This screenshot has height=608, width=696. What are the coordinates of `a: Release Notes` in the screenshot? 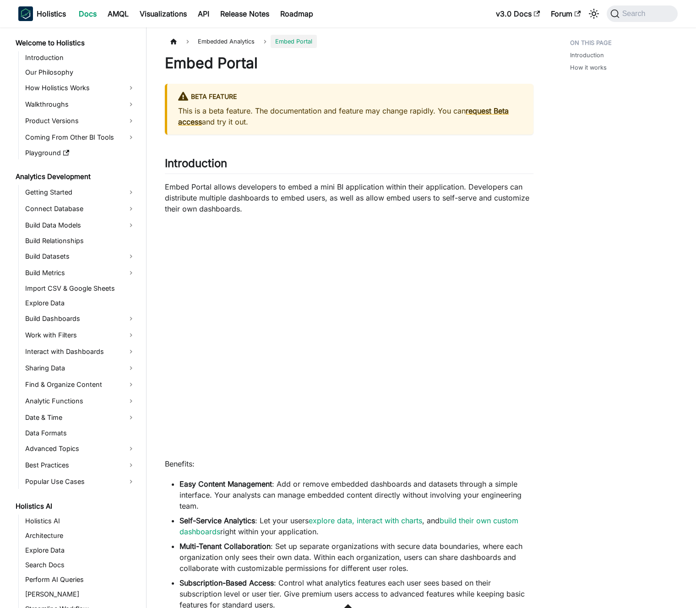 It's located at (245, 14).